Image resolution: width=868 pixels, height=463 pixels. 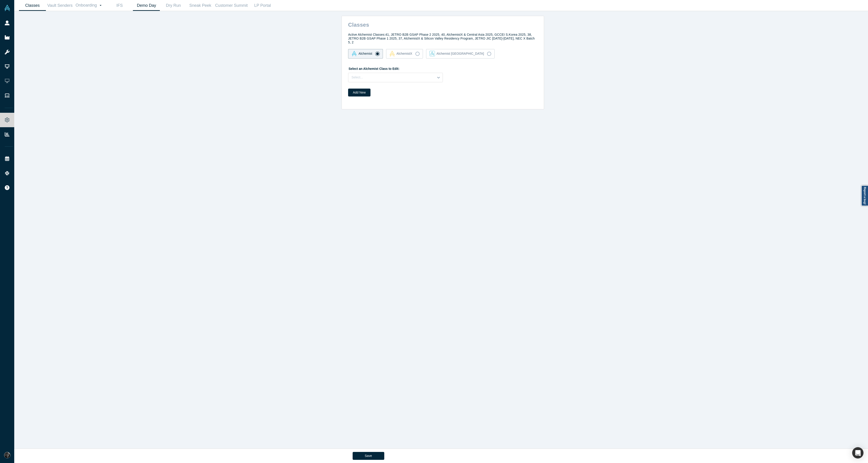 I want to click on a: IFS, so click(x=119, y=5).